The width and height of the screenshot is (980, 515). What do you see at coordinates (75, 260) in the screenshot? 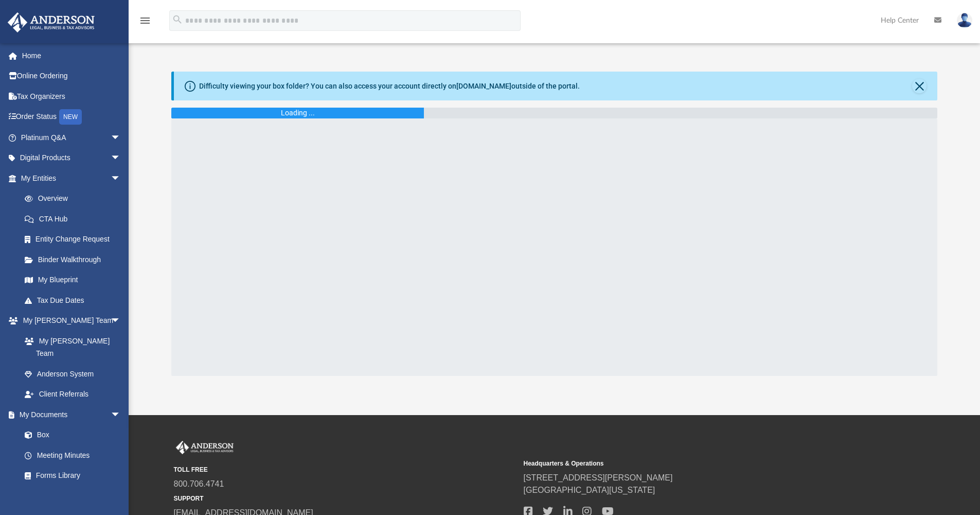
I see `a: Binder Walkthrough` at bounding box center [75, 260].